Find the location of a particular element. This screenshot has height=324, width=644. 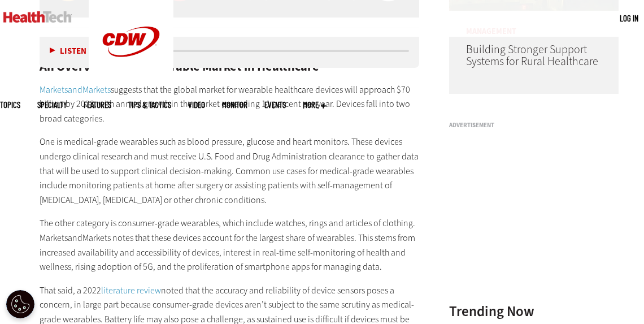

a: Features is located at coordinates (97, 105).